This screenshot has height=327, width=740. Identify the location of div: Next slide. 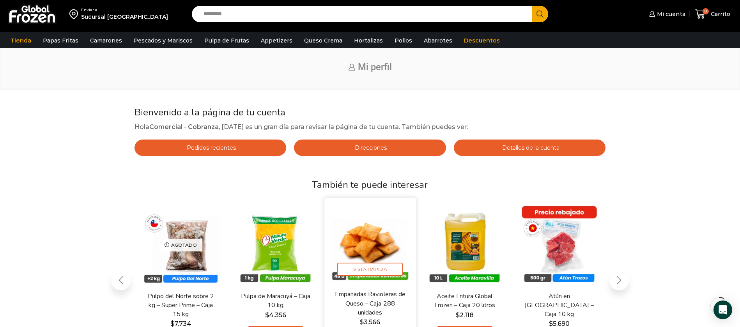
(619, 281).